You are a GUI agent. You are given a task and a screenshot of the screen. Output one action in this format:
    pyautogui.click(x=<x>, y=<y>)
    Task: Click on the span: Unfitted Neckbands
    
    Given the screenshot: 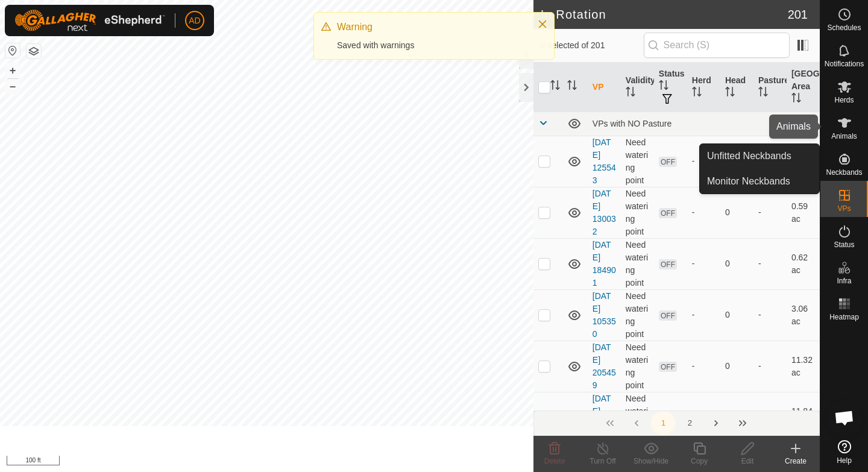 What is the action you would take?
    pyautogui.click(x=749, y=156)
    